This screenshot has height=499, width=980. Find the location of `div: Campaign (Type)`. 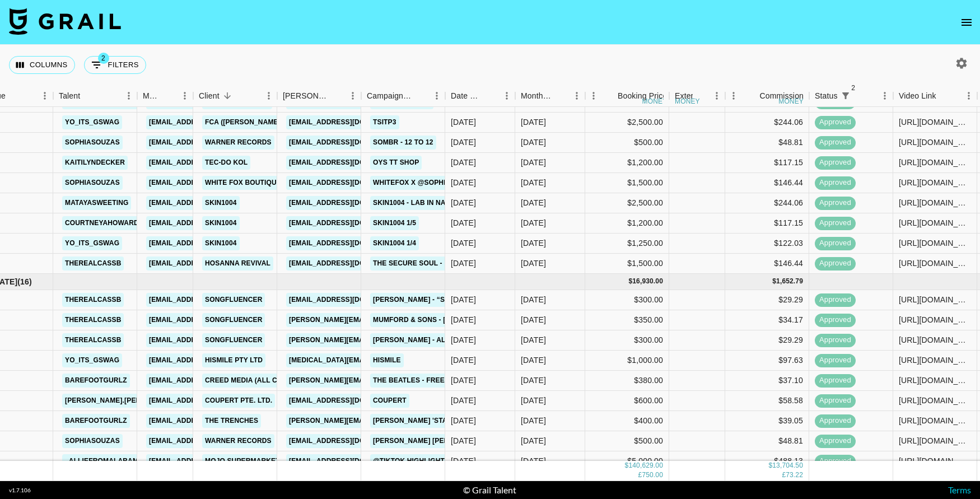

div: Campaign (Type) is located at coordinates (390, 96).